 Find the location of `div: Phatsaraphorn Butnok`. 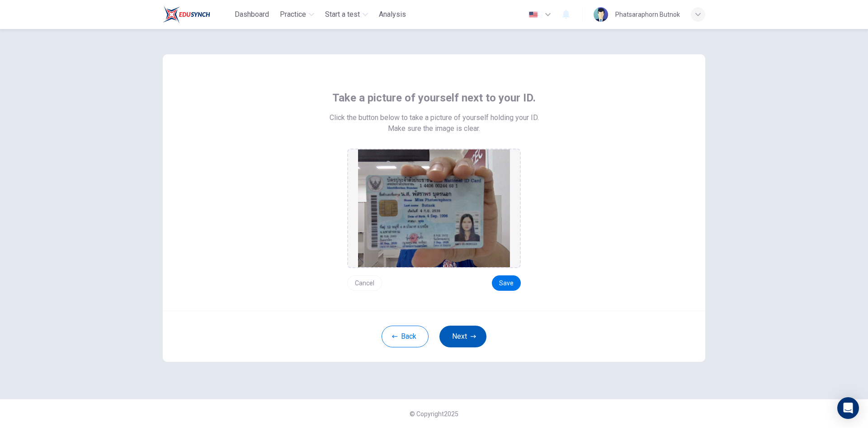

div: Phatsaraphorn Butnok is located at coordinates (647, 14).